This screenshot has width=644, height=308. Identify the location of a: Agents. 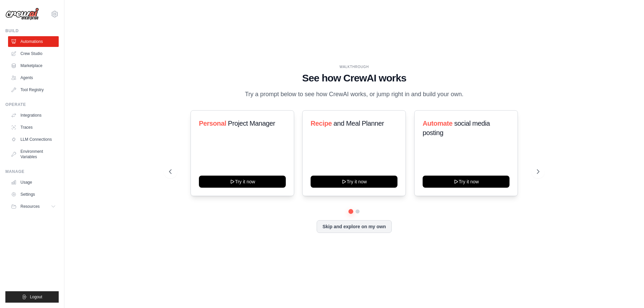
(33, 78).